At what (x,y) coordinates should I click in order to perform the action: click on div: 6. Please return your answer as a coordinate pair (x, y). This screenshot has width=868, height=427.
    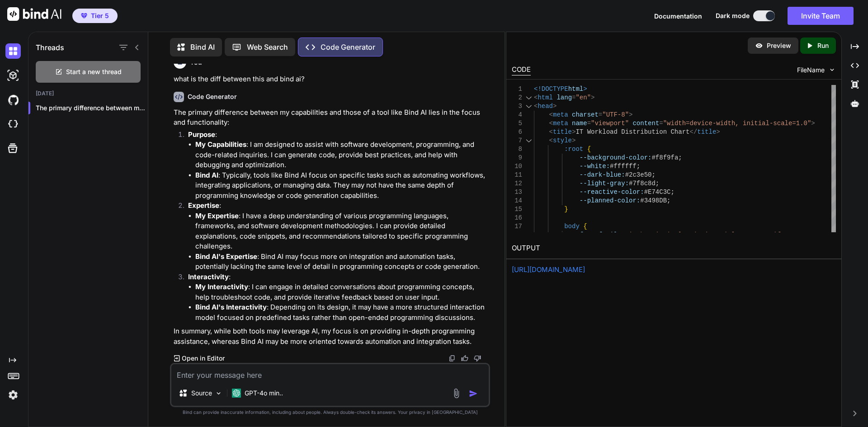
    Looking at the image, I should click on (517, 132).